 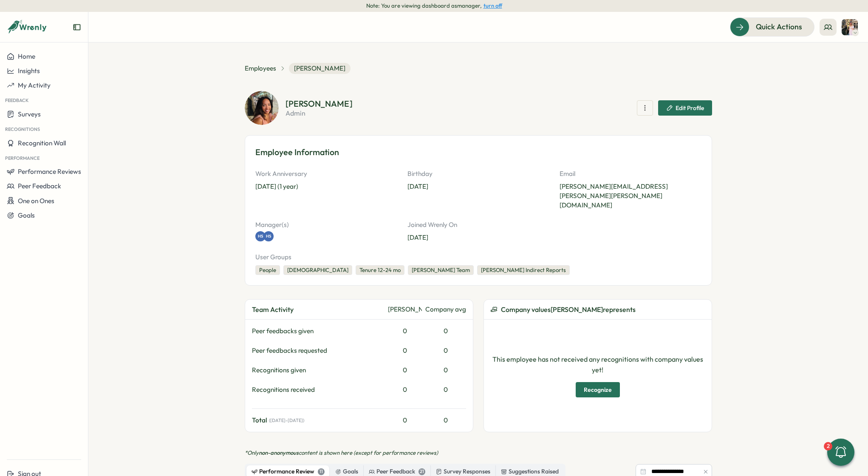 What do you see at coordinates (49, 171) in the screenshot?
I see `span: Performance Reviews` at bounding box center [49, 171].